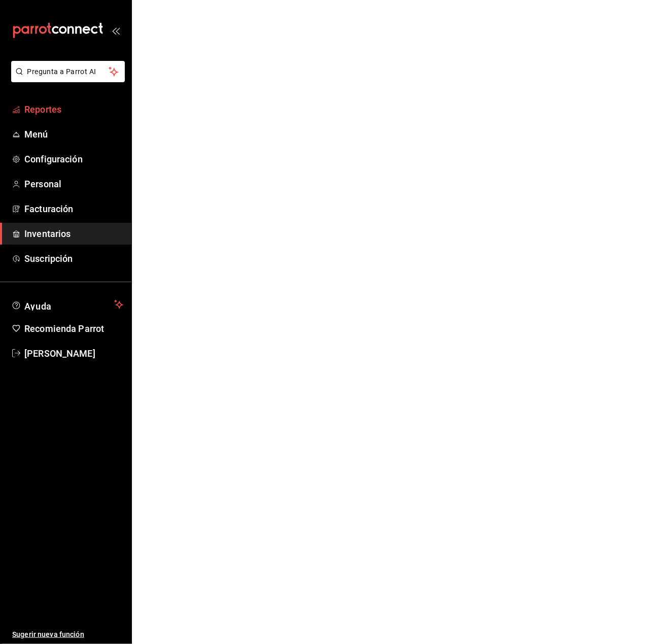 This screenshot has height=644, width=648. Describe the element at coordinates (73, 134) in the screenshot. I see `span: Menú` at that location.